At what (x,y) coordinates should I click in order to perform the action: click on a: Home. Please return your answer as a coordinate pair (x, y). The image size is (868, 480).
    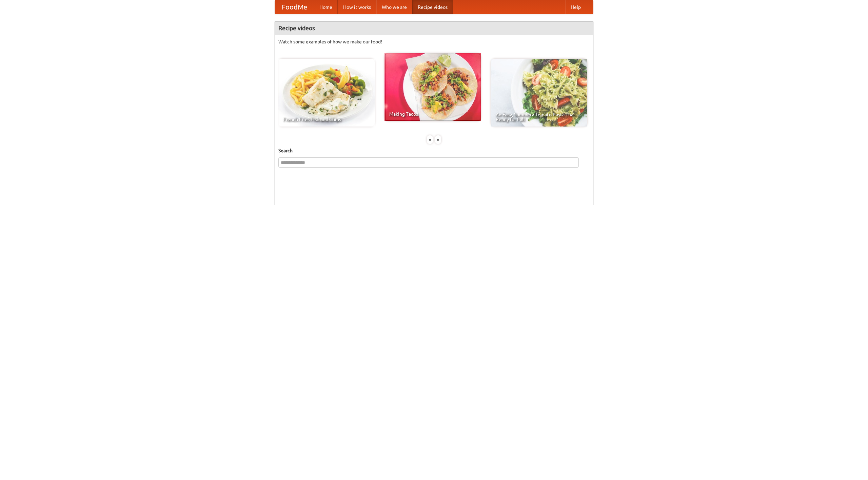
    Looking at the image, I should click on (326, 7).